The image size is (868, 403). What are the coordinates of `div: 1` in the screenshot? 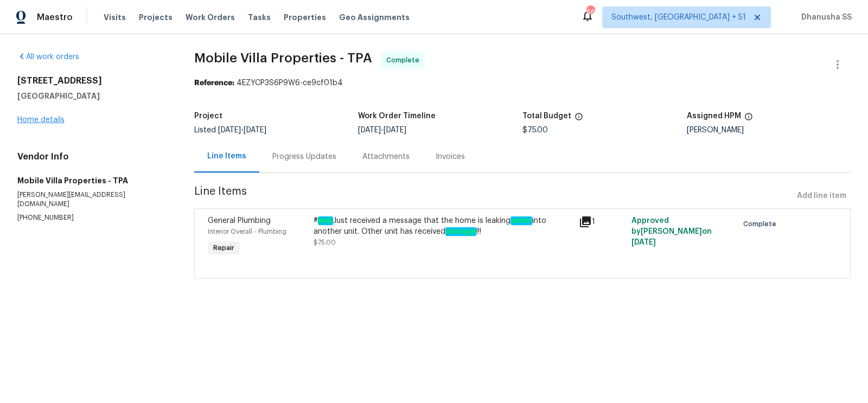 It's located at (602, 222).